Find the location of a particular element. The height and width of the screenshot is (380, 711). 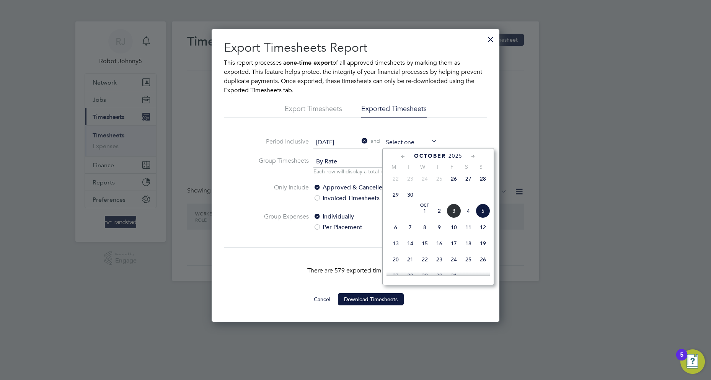

span: 31 is located at coordinates (454, 276).